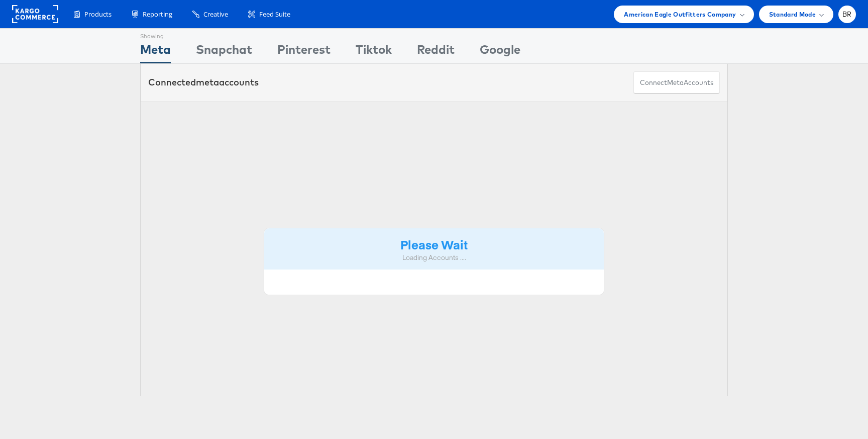 The width and height of the screenshot is (868, 439). Describe the element at coordinates (679, 14) in the screenshot. I see `span: American Eagle Outfitters Company` at that location.